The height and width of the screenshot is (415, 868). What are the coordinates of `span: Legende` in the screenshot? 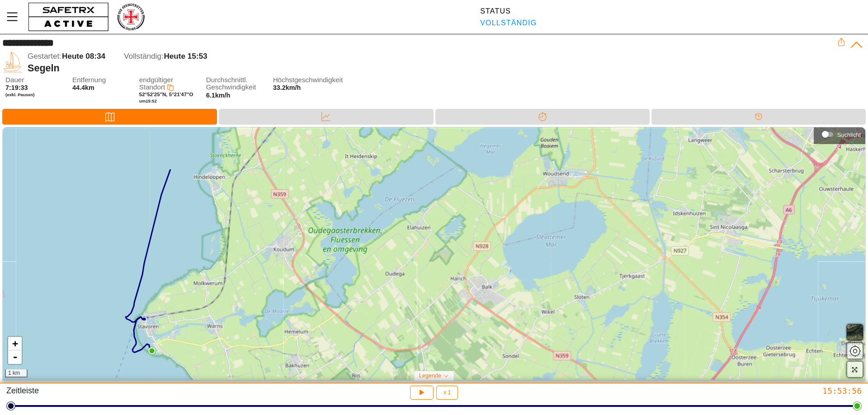 It's located at (430, 376).